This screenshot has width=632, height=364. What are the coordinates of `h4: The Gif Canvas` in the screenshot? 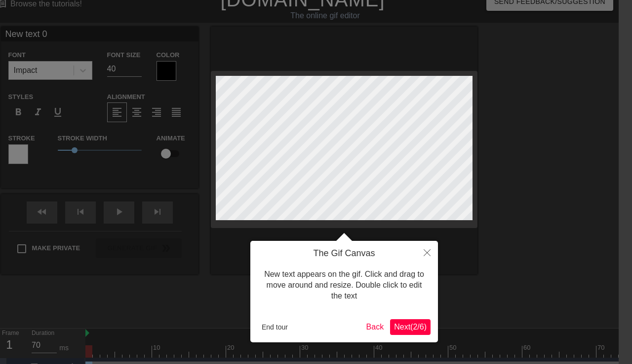 It's located at (344, 254).